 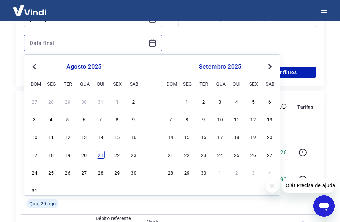 What do you see at coordinates (68, 102) in the screenshot?
I see `div: Choose terça-feira, 29 de julho de 2025` at bounding box center [68, 102].